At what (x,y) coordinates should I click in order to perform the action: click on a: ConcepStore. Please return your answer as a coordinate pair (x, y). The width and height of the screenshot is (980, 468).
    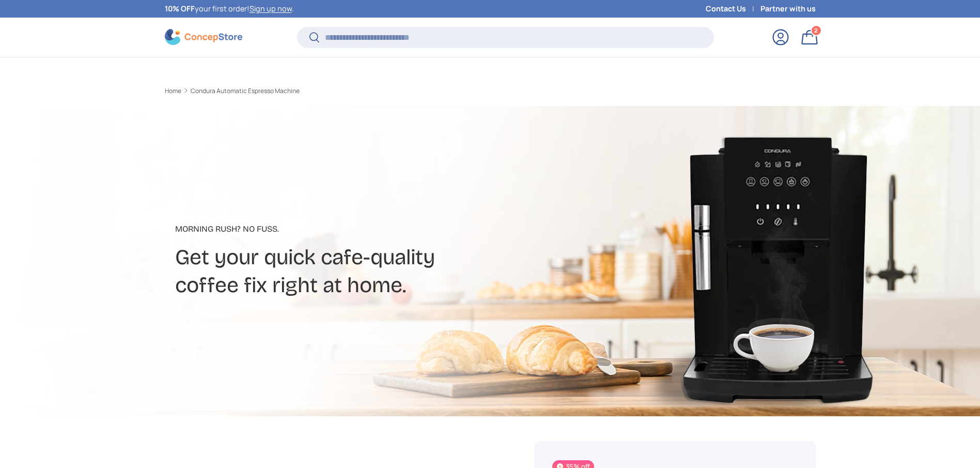
    Looking at the image, I should click on (204, 37).